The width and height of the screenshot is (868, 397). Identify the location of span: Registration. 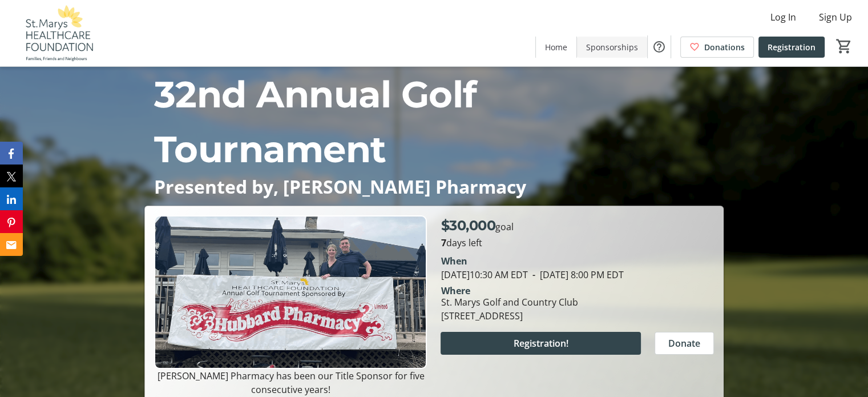
(792, 47).